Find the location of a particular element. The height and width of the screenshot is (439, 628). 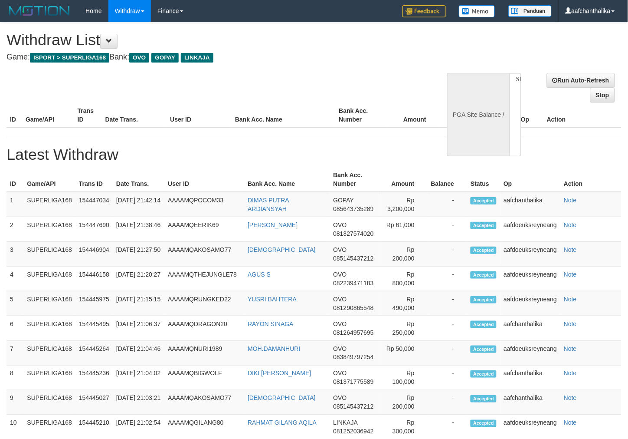

td: Rp 800,000 is located at coordinates (404, 279).